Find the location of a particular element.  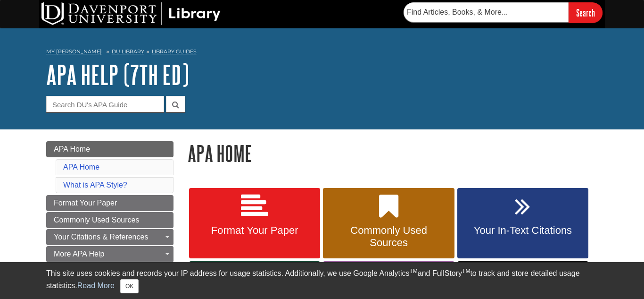

a: Your In-Text Citations is located at coordinates (523, 224).